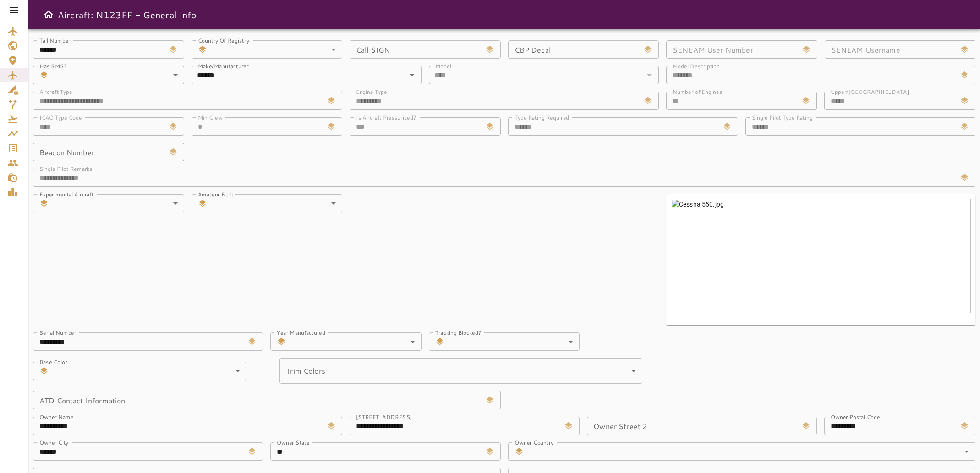 The image size is (980, 473). Describe the element at coordinates (215, 194) in the screenshot. I see `label: Amateur Built` at that location.